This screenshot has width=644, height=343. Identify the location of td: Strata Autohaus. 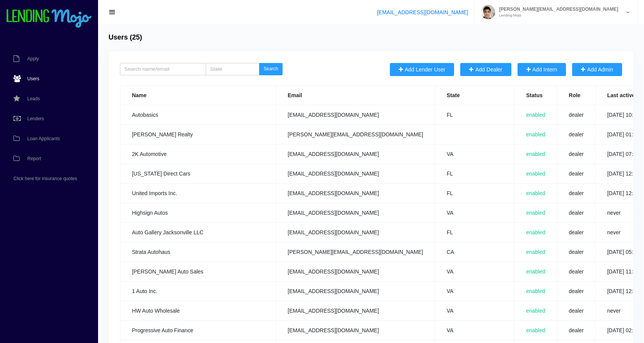
(198, 252).